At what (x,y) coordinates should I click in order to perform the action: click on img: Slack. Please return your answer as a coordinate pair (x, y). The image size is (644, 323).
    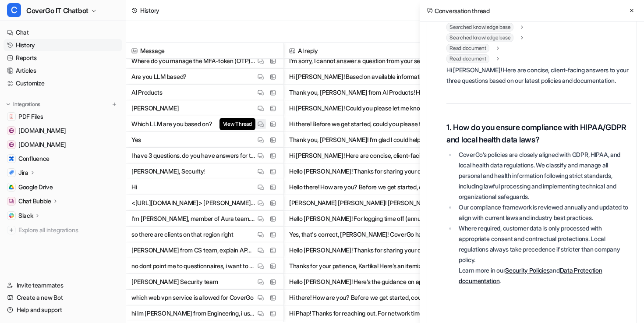
    Looking at the image, I should click on (11, 216).